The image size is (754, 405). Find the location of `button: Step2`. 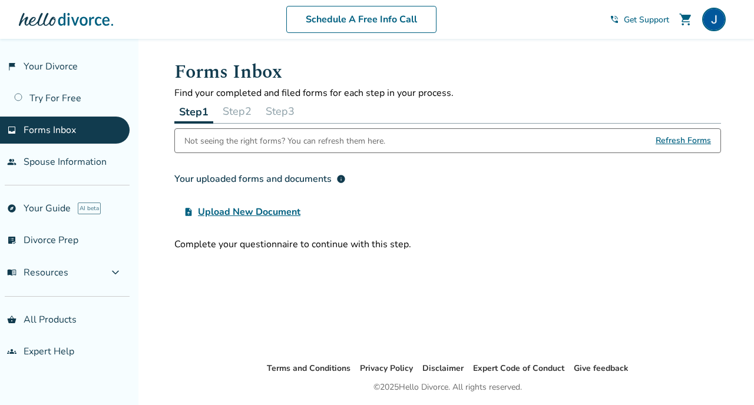

button: Step2 is located at coordinates (237, 111).